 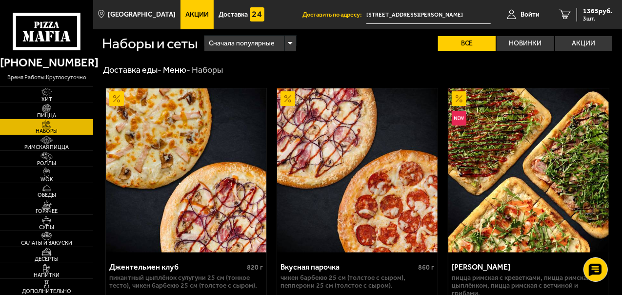 I want to click on div: Джентельмен клуб, so click(x=177, y=266).